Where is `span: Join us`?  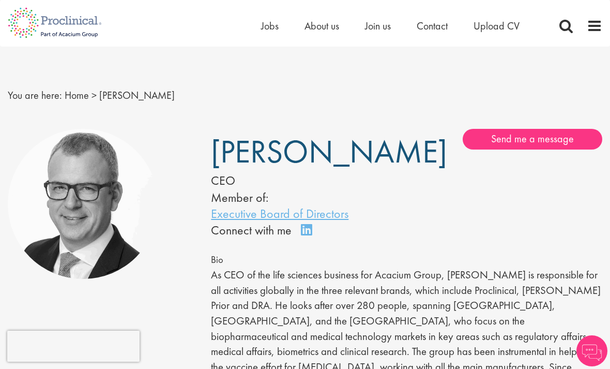 span: Join us is located at coordinates (378, 26).